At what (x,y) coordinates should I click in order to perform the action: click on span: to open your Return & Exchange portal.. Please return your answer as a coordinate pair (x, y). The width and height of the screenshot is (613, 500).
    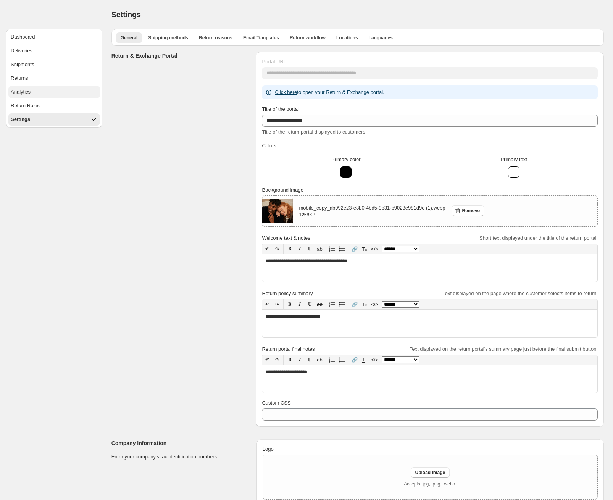
    Looking at the image, I should click on (329, 92).